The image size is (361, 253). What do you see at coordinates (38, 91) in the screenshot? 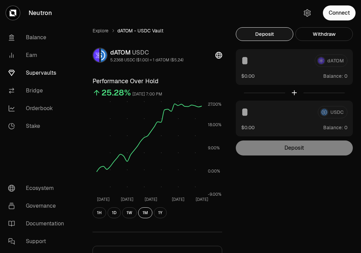
I see `a: Bridge` at bounding box center [38, 91].